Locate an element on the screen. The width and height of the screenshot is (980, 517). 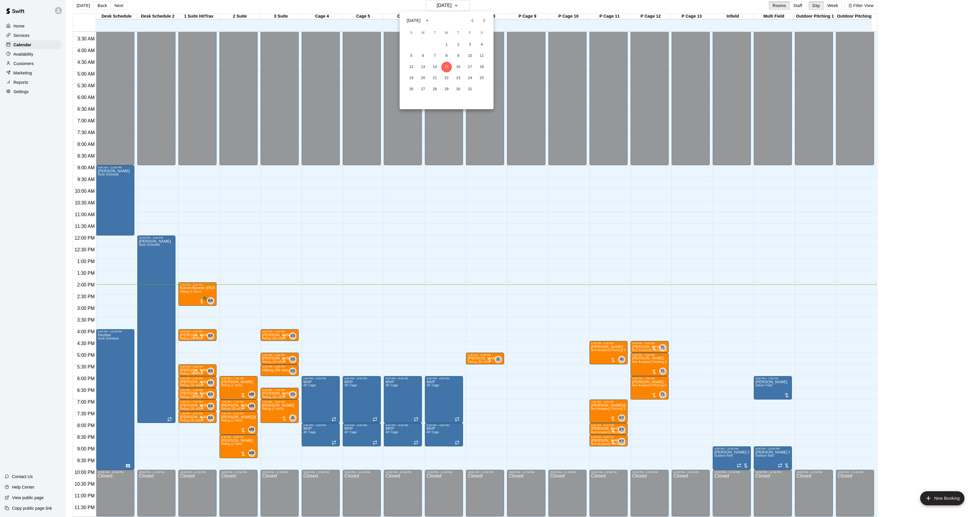
button: calendar view is open, switch to year view is located at coordinates (427, 20).